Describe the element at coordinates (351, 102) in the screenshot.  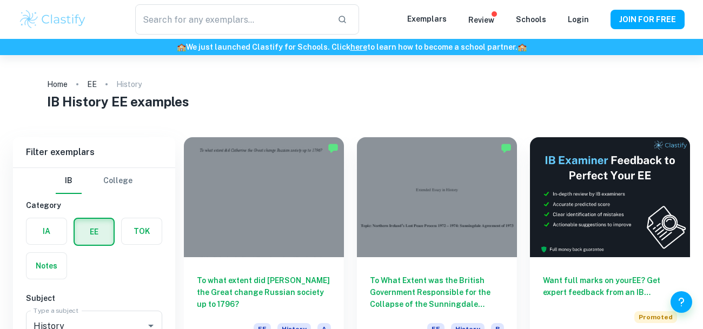
I see `h1: IB History EE examples` at that location.